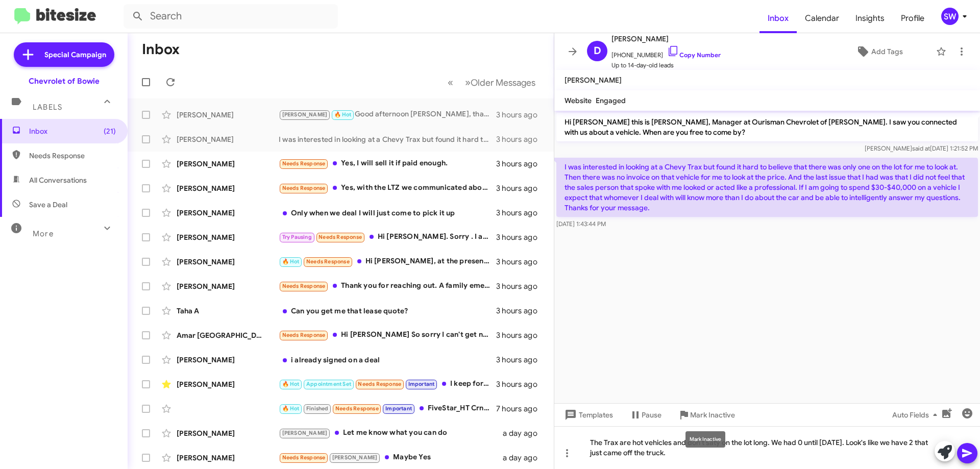 The image size is (980, 469). What do you see at coordinates (917, 415) in the screenshot?
I see `span: Auto Fields` at bounding box center [917, 415].